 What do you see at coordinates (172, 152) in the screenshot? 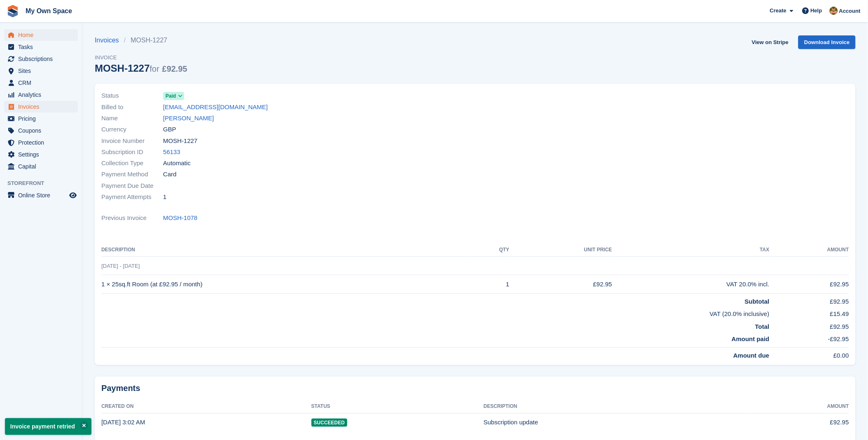
I see `a: 56133` at bounding box center [172, 152].